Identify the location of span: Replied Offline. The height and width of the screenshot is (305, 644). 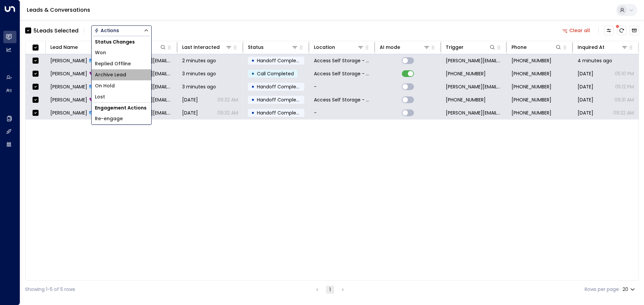
(113, 64).